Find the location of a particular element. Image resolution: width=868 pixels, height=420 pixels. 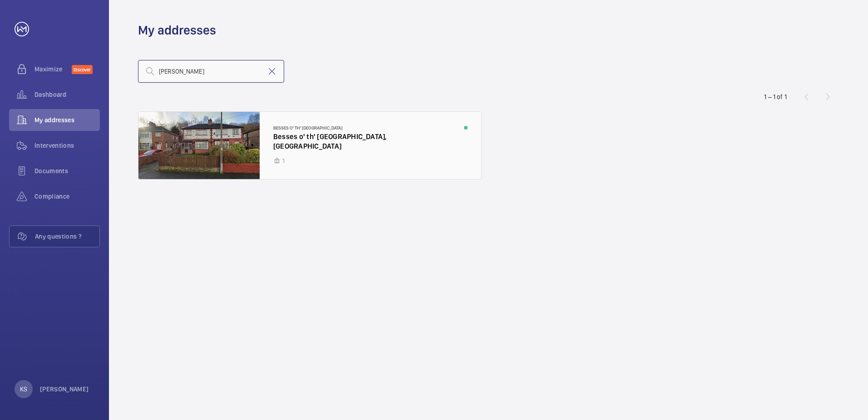

div: 1 – 1 of 1 is located at coordinates (776, 97).